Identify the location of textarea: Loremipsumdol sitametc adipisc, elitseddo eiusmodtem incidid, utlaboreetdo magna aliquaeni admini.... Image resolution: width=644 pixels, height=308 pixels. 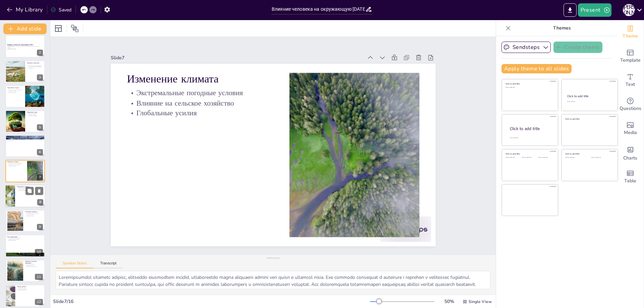
(273, 280).